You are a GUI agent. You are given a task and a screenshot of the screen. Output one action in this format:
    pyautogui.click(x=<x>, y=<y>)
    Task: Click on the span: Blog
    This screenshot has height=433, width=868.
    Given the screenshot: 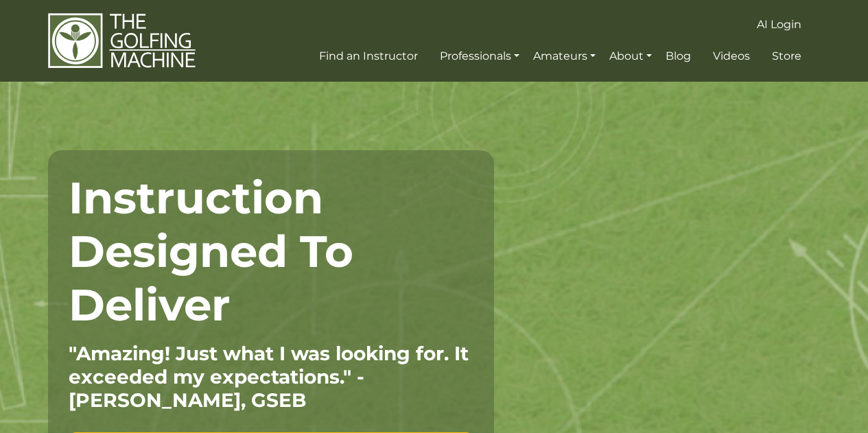 What is the action you would take?
    pyautogui.click(x=678, y=56)
    